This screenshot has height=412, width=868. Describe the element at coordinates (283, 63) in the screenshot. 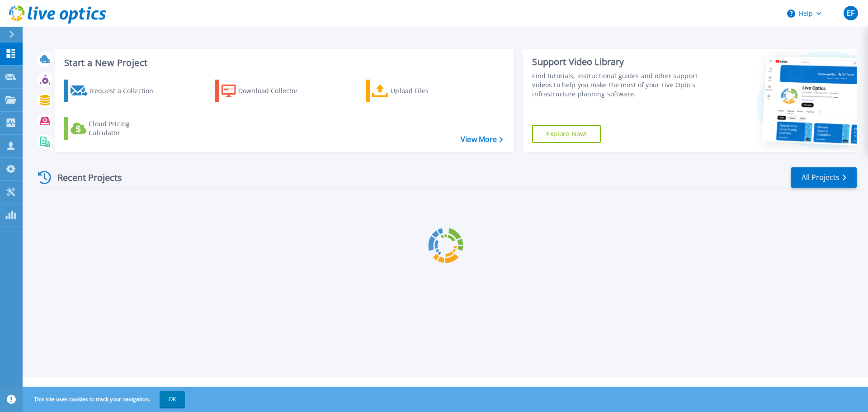

I see `h3: Start a New Project` at that location.